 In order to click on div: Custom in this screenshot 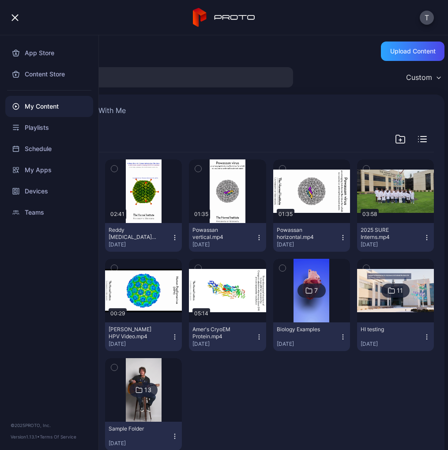, I will do `click(419, 77)`.